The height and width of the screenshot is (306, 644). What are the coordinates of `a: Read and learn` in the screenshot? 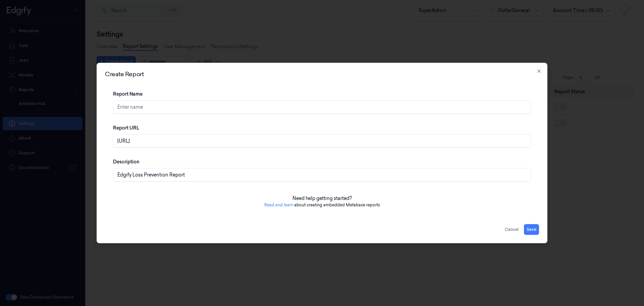 It's located at (279, 204).